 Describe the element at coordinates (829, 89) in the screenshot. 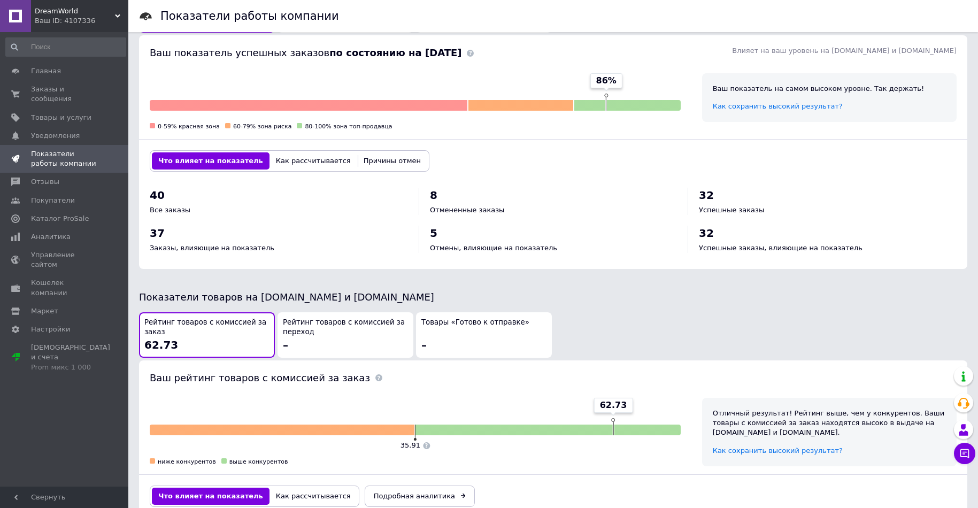

I see `div: Ваш показатель на самом высоком уровне. Так держать!` at that location.